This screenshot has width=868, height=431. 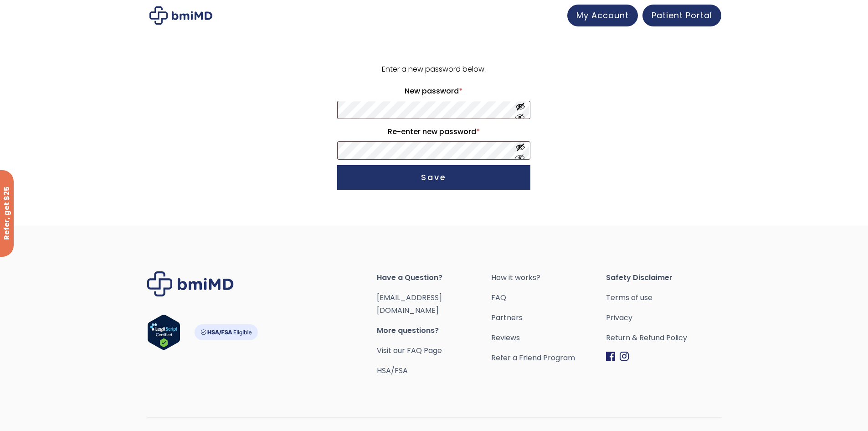 What do you see at coordinates (434, 278) in the screenshot?
I see `span: Have a Question?` at bounding box center [434, 278].